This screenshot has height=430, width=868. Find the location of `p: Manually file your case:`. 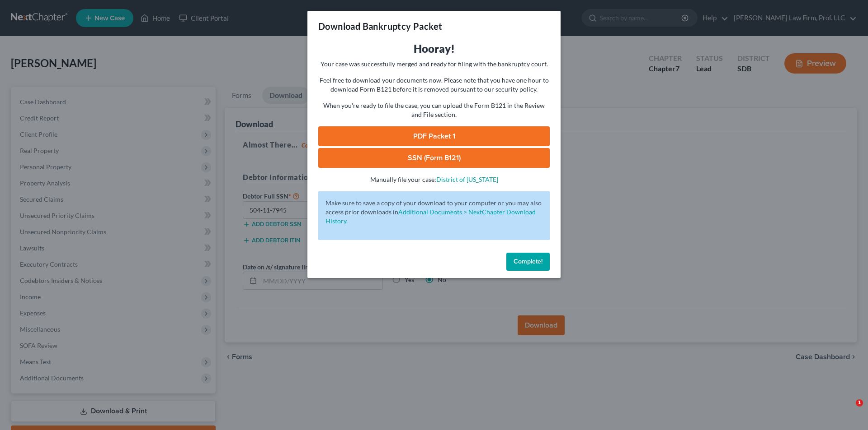

p: Manually file your case: is located at coordinates (434, 179).